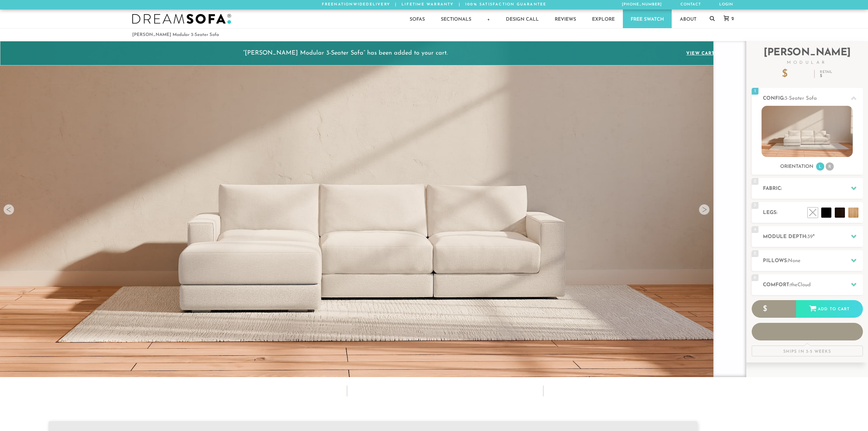 The image size is (868, 431). Describe the element at coordinates (812, 188) in the screenshot. I see `h2: Fabric:` at that location.